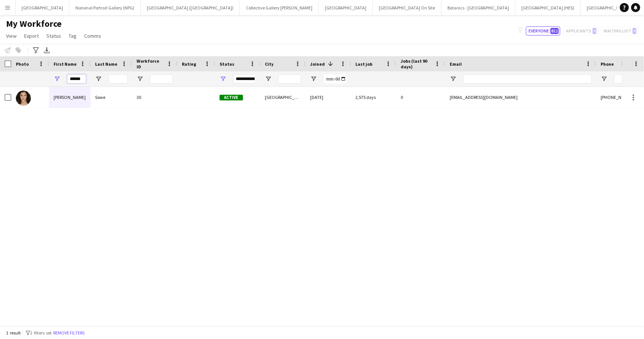 The height and width of the screenshot is (339, 644). Describe the element at coordinates (269, 64) in the screenshot. I see `span: City` at that location.